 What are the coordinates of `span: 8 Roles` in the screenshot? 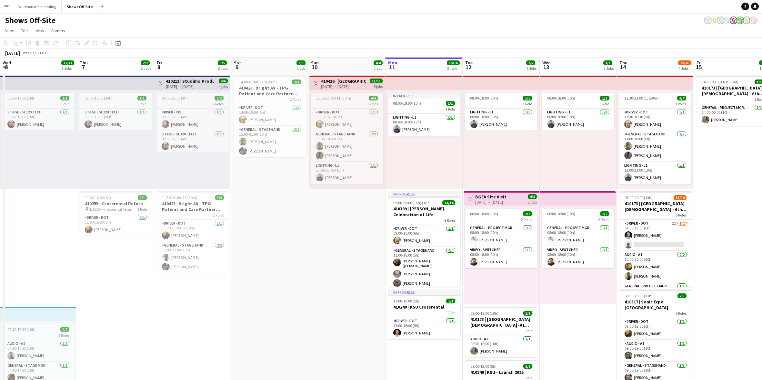 It's located at (450, 220).